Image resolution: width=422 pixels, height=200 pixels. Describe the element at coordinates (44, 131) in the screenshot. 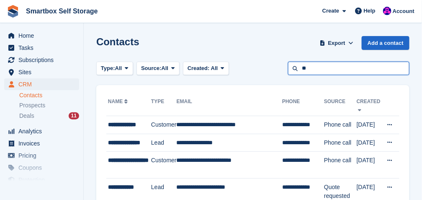

I see `span: Analytics` at that location.